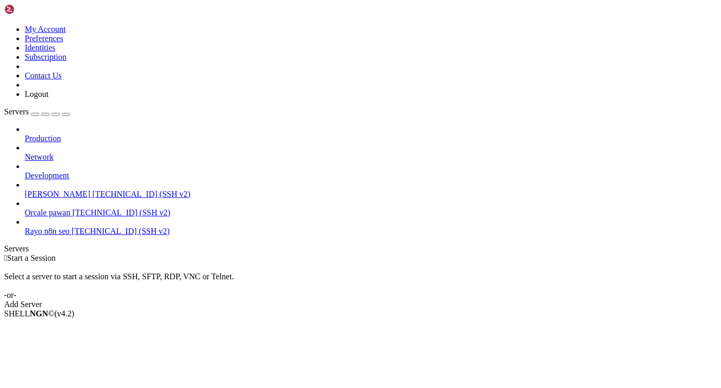 The height and width of the screenshot is (388, 721). I want to click on span: 4.2.0, so click(64, 313).